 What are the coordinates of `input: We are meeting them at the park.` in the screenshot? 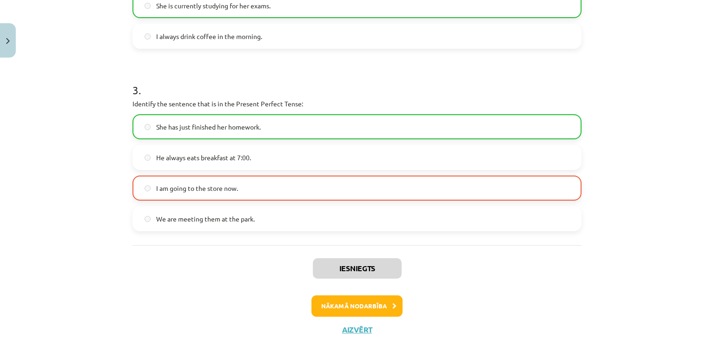 It's located at (147, 219).